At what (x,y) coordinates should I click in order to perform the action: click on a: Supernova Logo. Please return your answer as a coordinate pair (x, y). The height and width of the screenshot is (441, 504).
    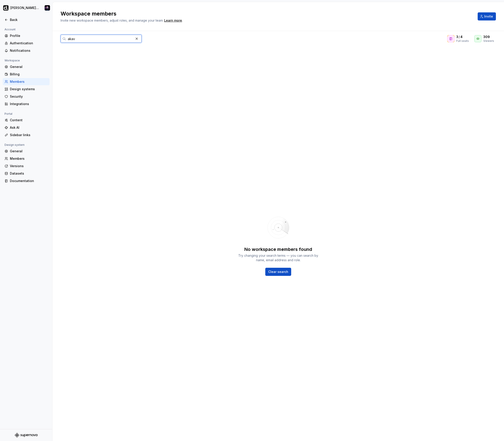
    Looking at the image, I should click on (26, 435).